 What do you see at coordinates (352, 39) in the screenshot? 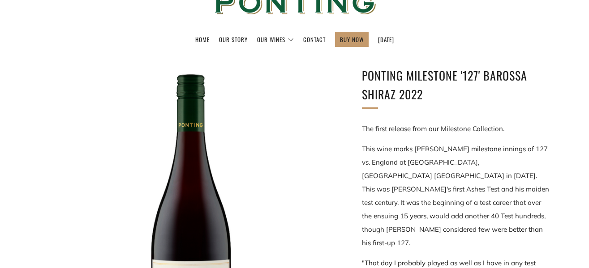
I see `a: BUY NOW` at bounding box center [352, 39].